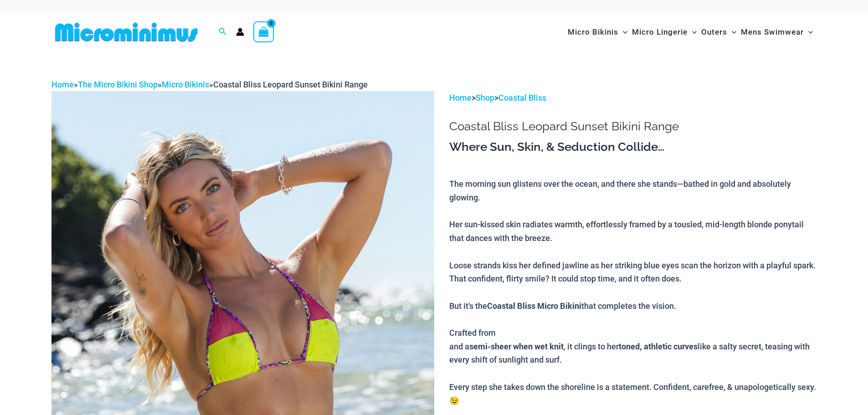 The image size is (868, 415). I want to click on a: Search icon link, so click(223, 32).